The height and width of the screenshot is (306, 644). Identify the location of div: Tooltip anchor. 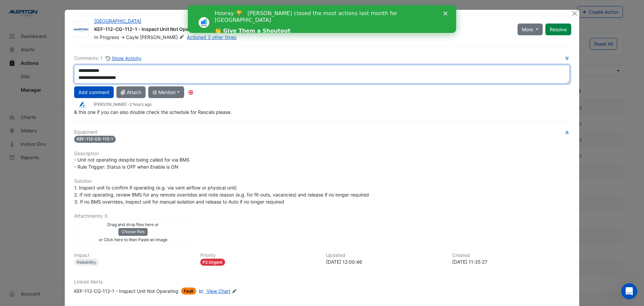
(191, 92).